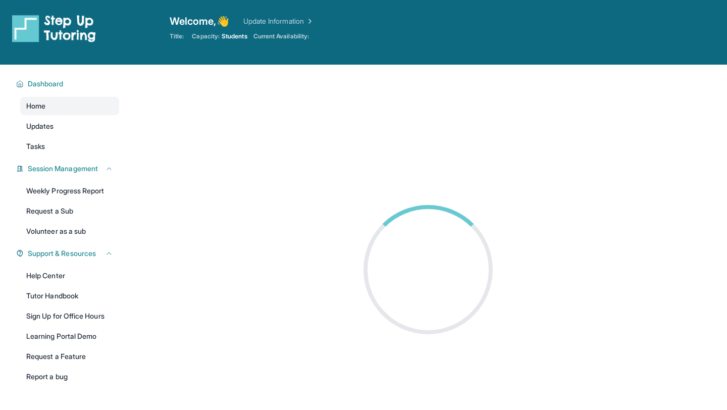 Image resolution: width=727 pixels, height=410 pixels. Describe the element at coordinates (177, 36) in the screenshot. I see `span: Title:` at that location.